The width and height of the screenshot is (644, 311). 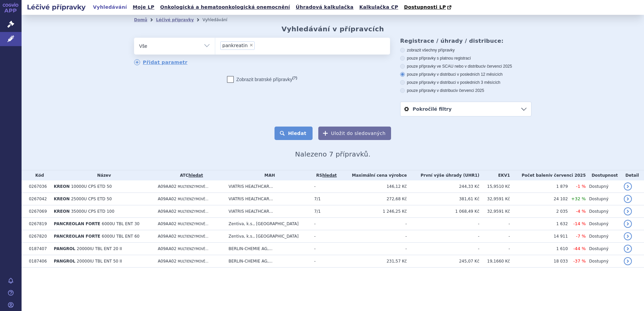 I want to click on span: 25000U CPS ETD 50, so click(x=91, y=198).